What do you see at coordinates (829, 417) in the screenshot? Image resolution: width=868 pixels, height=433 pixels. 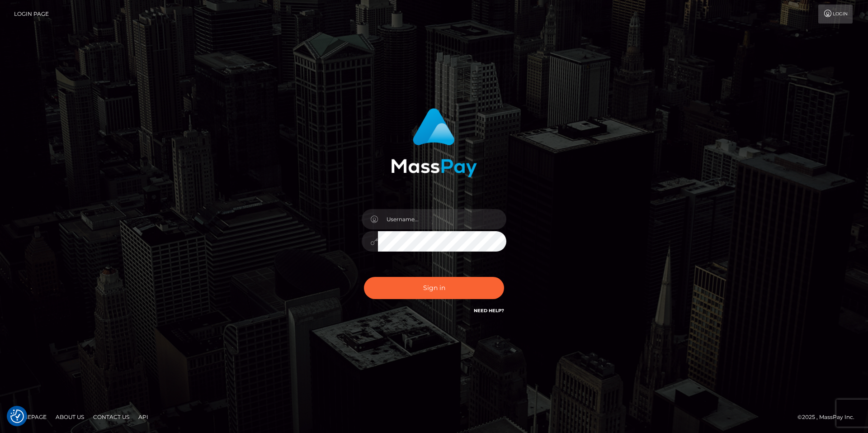 I see `div: © 2025 , MassPay Inc.` at bounding box center [829, 417].